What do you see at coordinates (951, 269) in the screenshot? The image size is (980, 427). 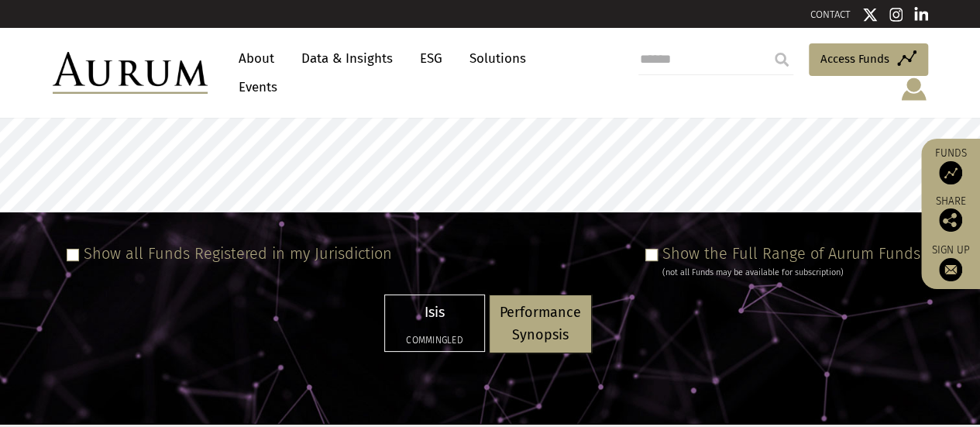 I see `img: Sign up to our newsletter` at bounding box center [951, 269].